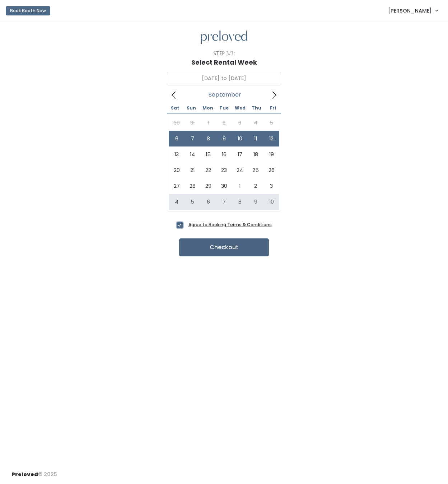  I want to click on span: September 7, 2025, so click(193, 138).